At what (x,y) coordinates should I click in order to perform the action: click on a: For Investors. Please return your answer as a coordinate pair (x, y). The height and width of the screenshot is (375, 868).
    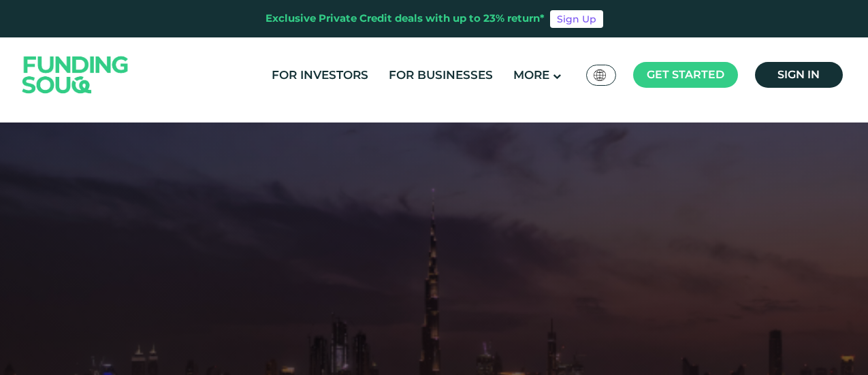
    Looking at the image, I should click on (320, 75).